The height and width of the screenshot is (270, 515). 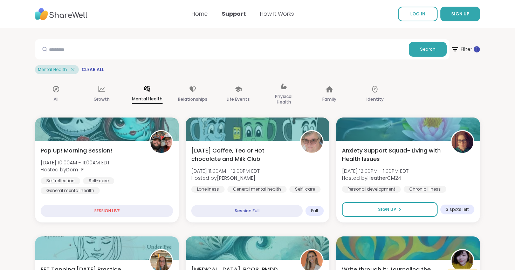 What do you see at coordinates (312, 142) in the screenshot?
I see `img: Susan` at bounding box center [312, 142].